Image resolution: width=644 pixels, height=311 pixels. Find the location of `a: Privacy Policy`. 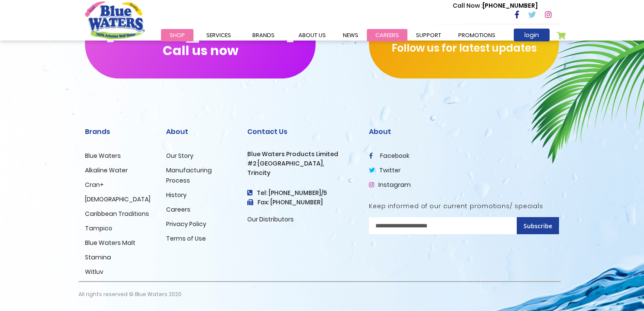

a: Privacy Policy is located at coordinates (186, 224).